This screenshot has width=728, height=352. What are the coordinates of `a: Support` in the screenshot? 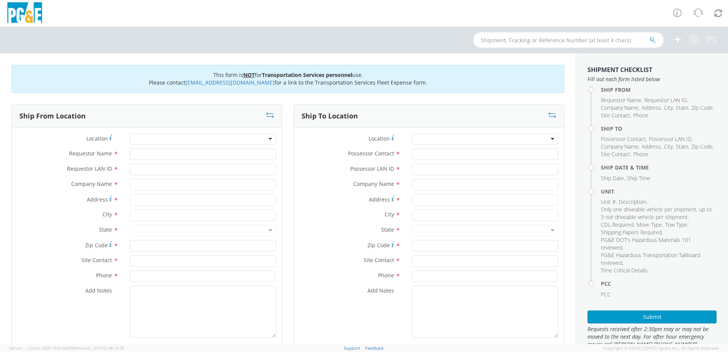 It's located at (352, 347).